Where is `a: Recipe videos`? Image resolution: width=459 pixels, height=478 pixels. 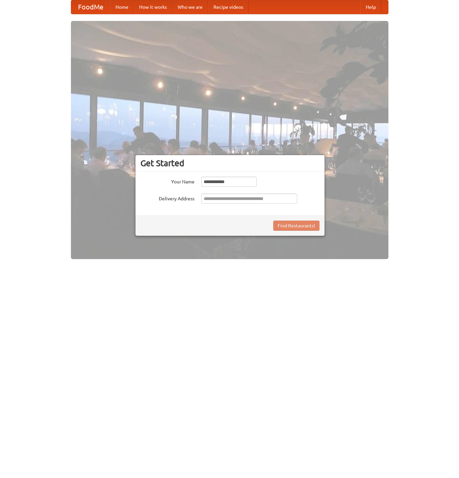 a: Recipe videos is located at coordinates (228, 7).